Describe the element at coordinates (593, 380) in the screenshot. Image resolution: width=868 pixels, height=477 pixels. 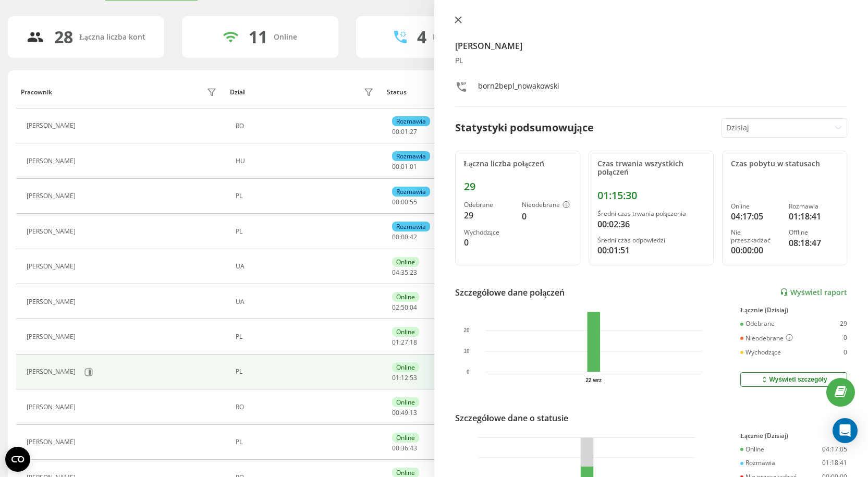
I see `text: 22 wrz` at that location.